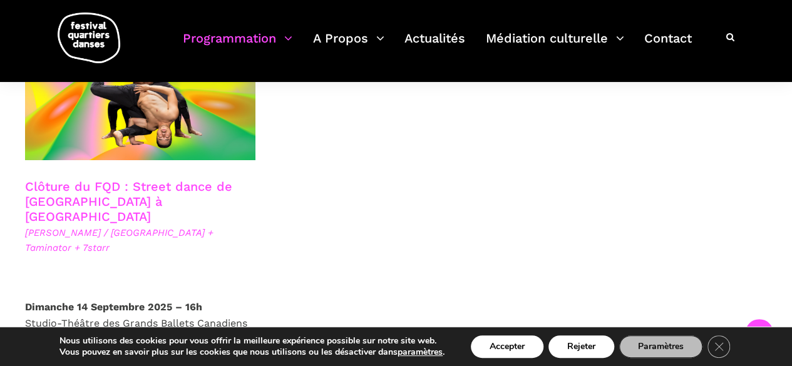 The image size is (792, 366). Describe the element at coordinates (555, 46) in the screenshot. I see `a: Médiation culturelle` at that location.